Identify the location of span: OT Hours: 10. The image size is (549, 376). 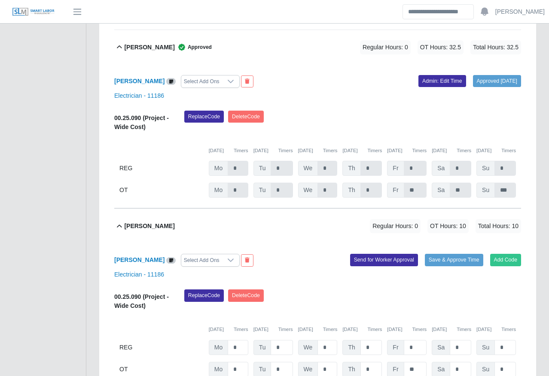
(448, 226).